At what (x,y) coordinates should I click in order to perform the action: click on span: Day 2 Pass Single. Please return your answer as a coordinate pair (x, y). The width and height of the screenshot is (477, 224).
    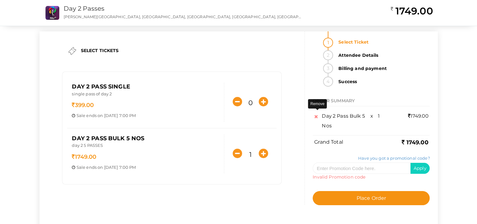
    Looking at the image, I should click on (101, 86).